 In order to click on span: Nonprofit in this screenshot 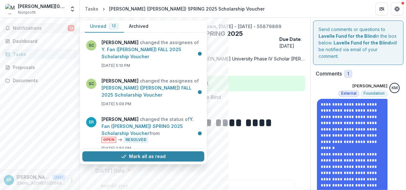, I will do `click(27, 12)`.